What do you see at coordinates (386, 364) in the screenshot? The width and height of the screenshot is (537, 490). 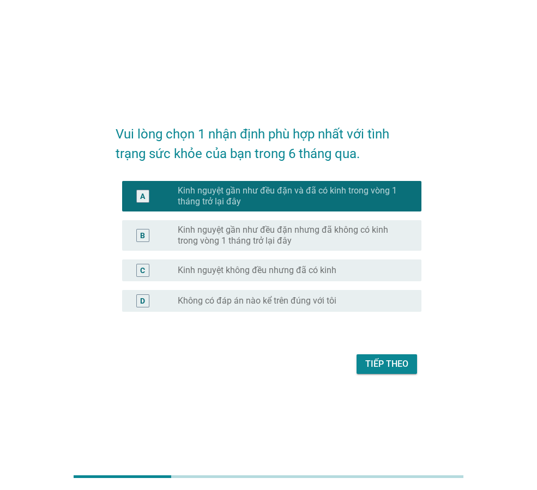 I see `button: Tiếp theo` at bounding box center [386, 364].